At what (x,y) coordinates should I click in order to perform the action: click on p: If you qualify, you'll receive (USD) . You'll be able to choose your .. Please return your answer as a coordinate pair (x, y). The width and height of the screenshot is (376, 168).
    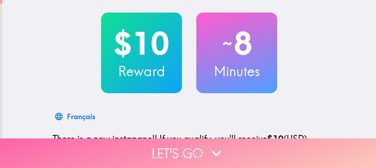
    Looking at the image, I should click on (189, 145).